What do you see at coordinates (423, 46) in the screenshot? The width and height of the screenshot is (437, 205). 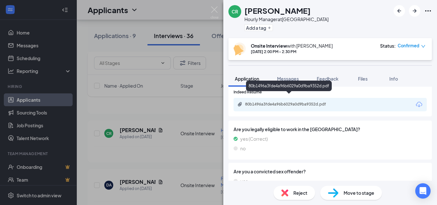 I see `span: down` at bounding box center [423, 46].